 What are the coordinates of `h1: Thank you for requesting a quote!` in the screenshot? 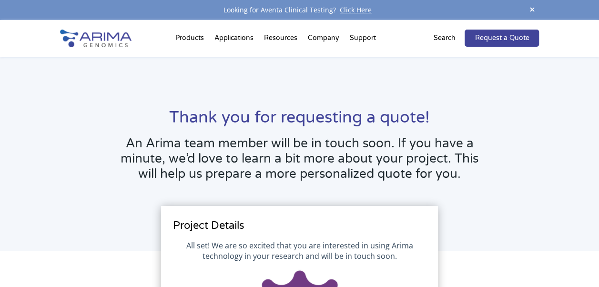 It's located at (299, 121).